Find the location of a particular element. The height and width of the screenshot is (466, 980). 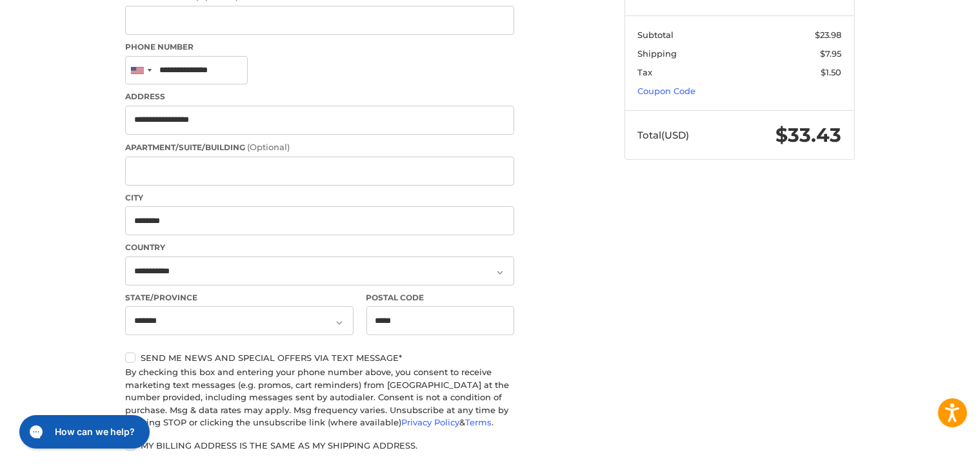

span: Shipping is located at coordinates (658, 54).